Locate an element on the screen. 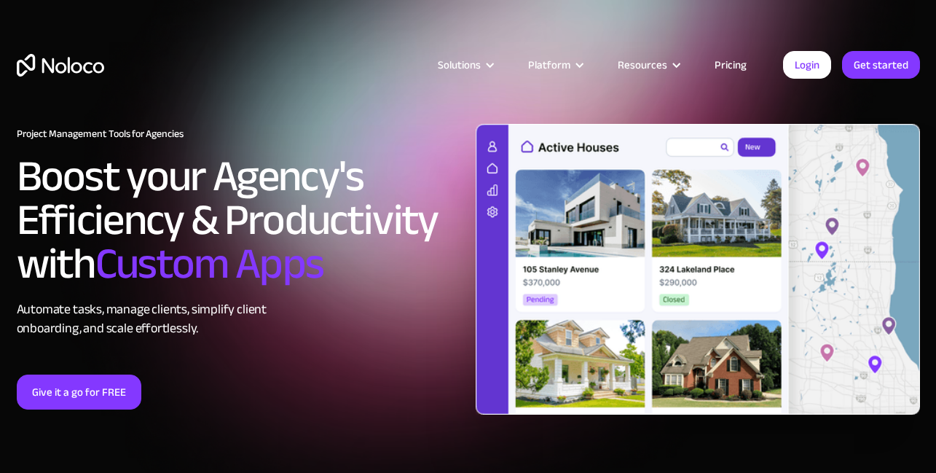  div: Automate tasks, manage clients, simplify client onboarding, and scale effortlessly. is located at coordinates (239, 319).